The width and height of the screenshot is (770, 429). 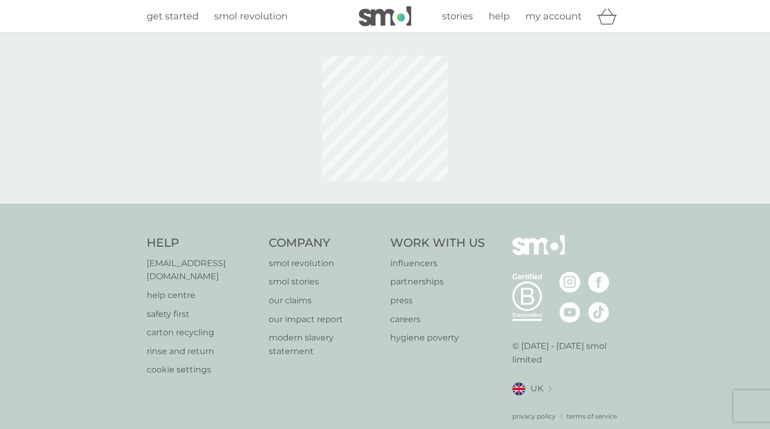 What do you see at coordinates (457, 16) in the screenshot?
I see `a: stories` at bounding box center [457, 16].